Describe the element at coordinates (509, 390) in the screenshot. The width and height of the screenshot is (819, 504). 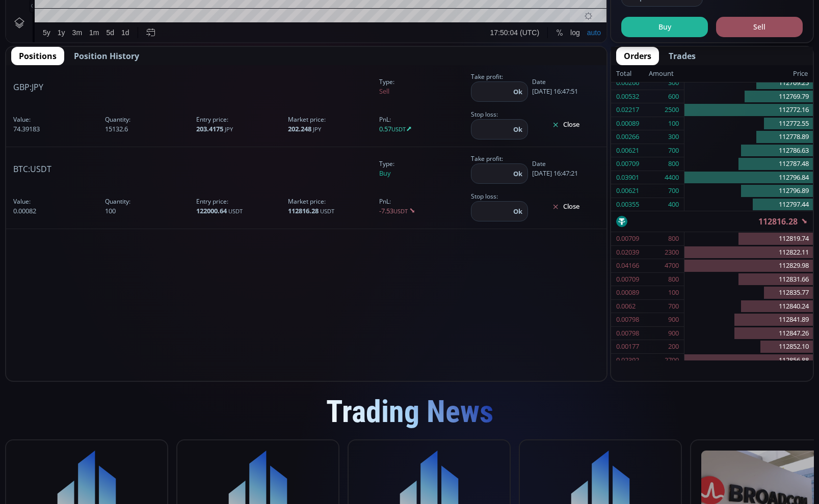
I see `button: 17:50:04 (UTC)` at that location.